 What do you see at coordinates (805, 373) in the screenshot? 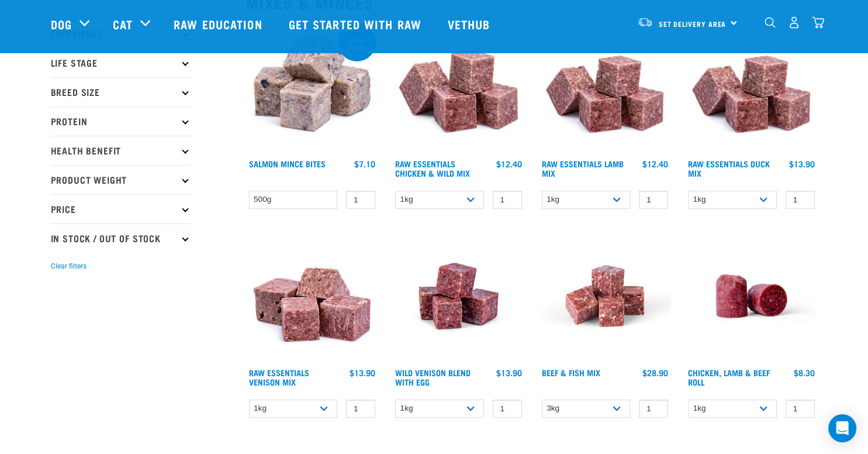
I see `div: $8.30` at bounding box center [805, 373].